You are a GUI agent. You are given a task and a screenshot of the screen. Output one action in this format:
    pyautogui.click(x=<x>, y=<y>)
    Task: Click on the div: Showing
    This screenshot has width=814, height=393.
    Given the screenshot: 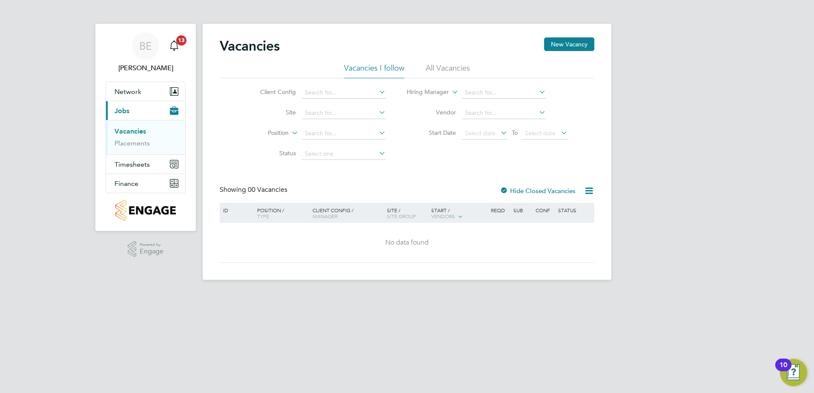 What is the action you would take?
    pyautogui.click(x=254, y=190)
    